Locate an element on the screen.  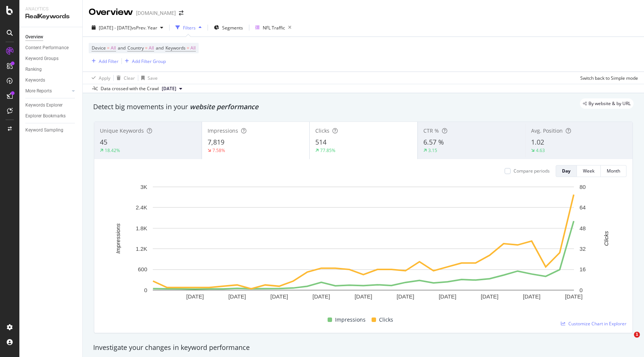
div: RealKeywords is located at coordinates (50, 16).